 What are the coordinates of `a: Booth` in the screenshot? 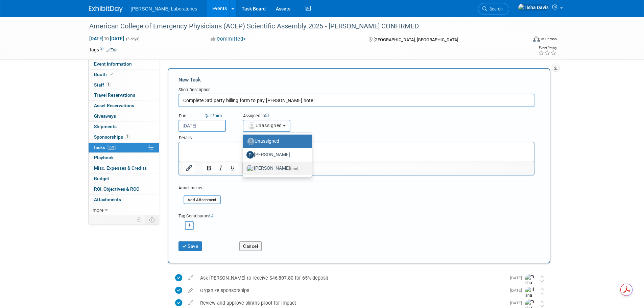 It's located at (124, 75).